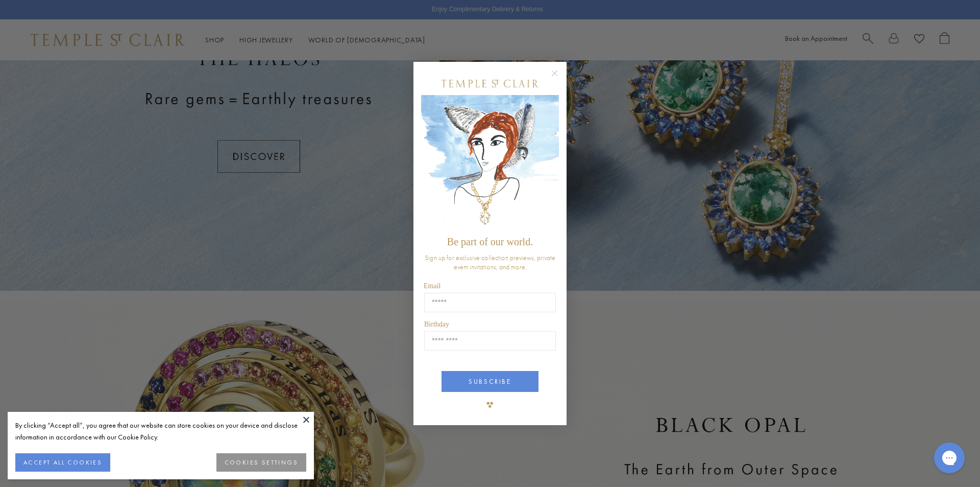 The width and height of the screenshot is (980, 487). I want to click on img: TSC, so click(490, 405).